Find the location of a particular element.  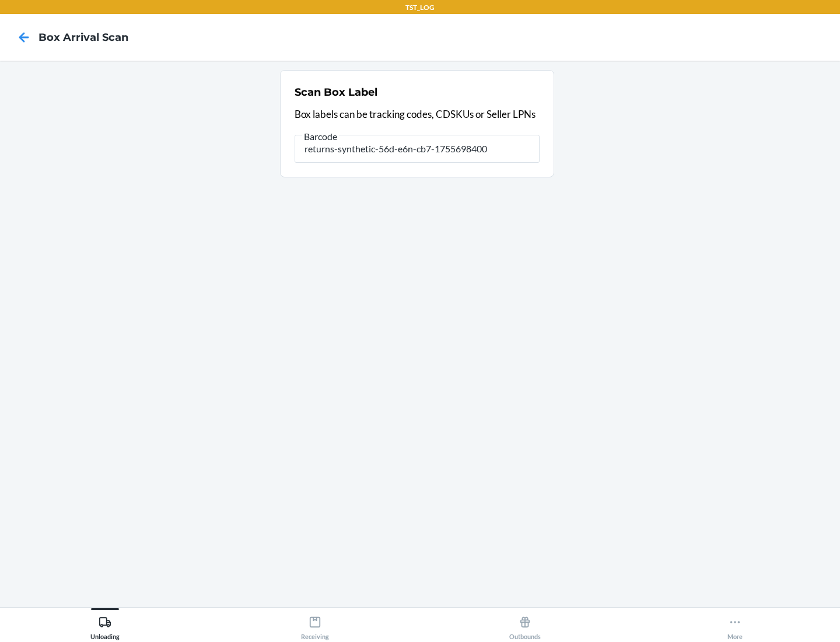

span: Barcode is located at coordinates (320, 137).